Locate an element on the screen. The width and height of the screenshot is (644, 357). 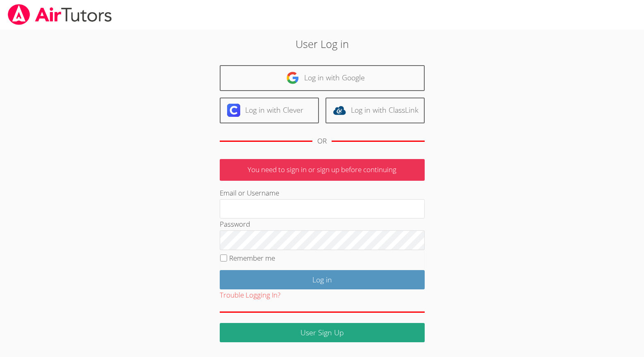
img: google-logo-50288ca7cdecda66e5e0955fdab243c47b7ad437acaf1139b6f446037453330a.svg is located at coordinates (292, 78).